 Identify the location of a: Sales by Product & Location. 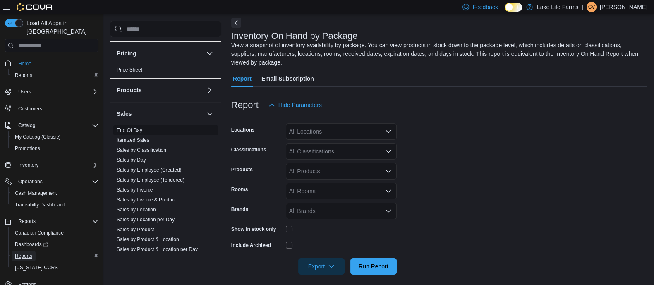
(148, 239).